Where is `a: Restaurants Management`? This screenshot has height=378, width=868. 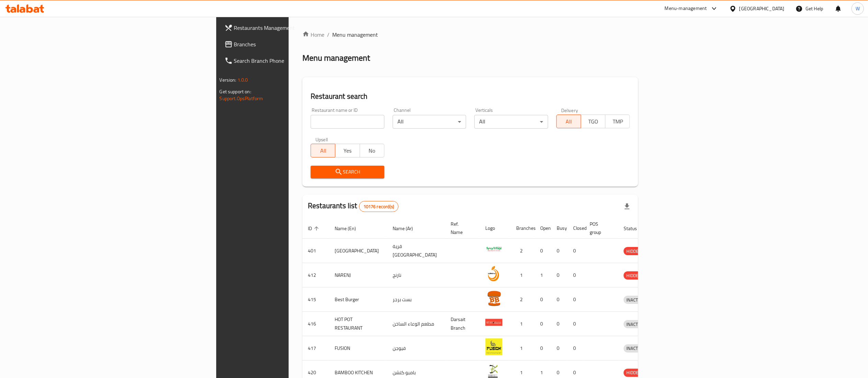 a: Restaurants Management is located at coordinates (290, 28).